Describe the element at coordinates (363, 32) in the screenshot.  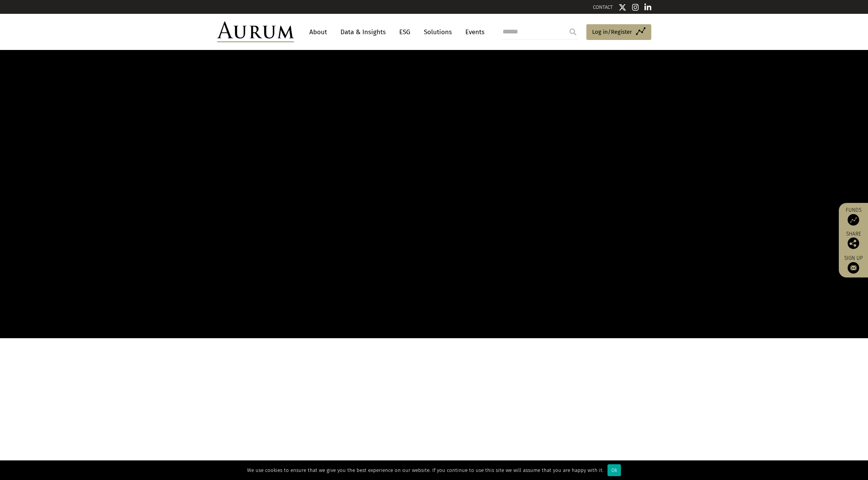
I see `a: Data & Insights` at that location.